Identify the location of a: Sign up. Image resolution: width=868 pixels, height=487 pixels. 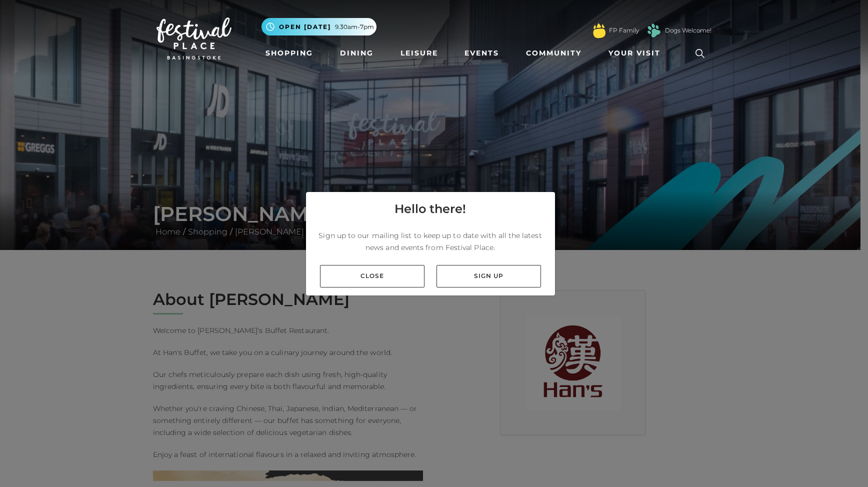
(488, 276).